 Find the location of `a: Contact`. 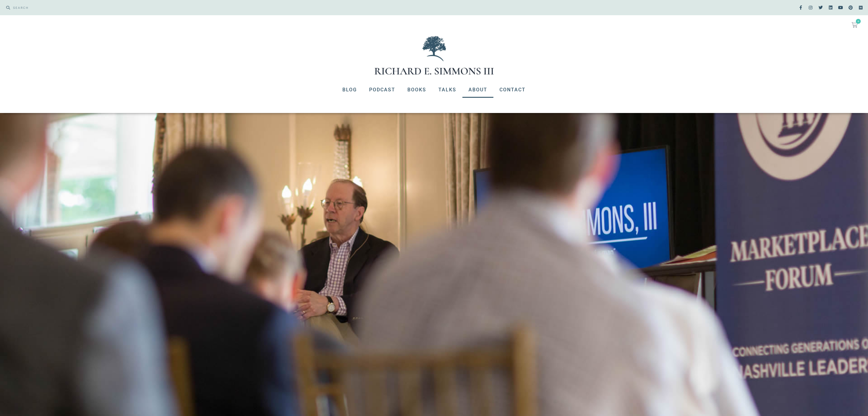

a: Contact is located at coordinates (513, 90).